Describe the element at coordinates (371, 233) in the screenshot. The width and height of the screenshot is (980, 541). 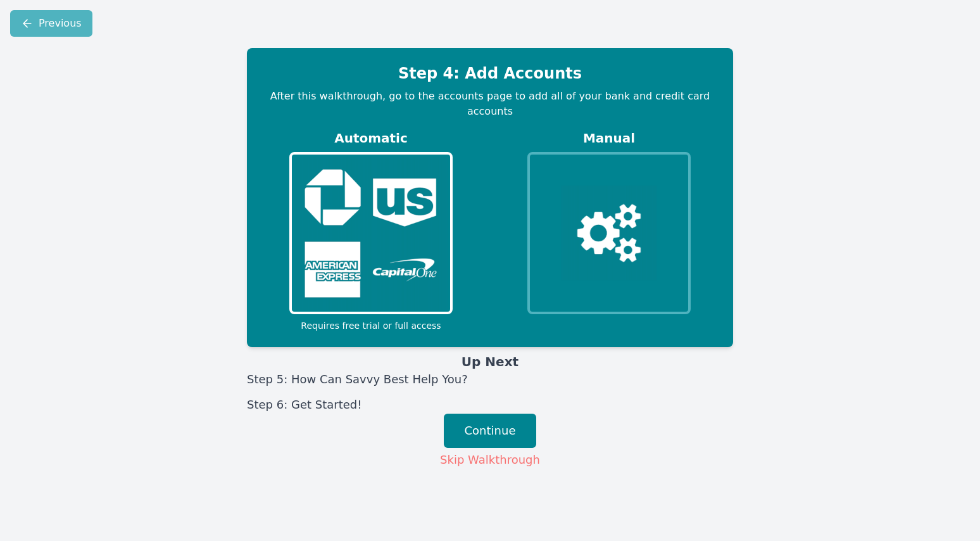
I see `img: Bank Logos` at that location.